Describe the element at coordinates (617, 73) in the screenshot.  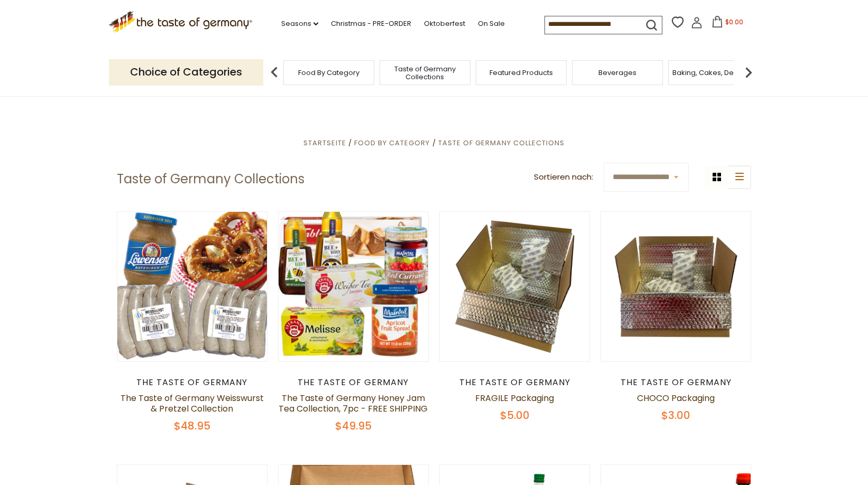
I see `a: Beverages` at that location.